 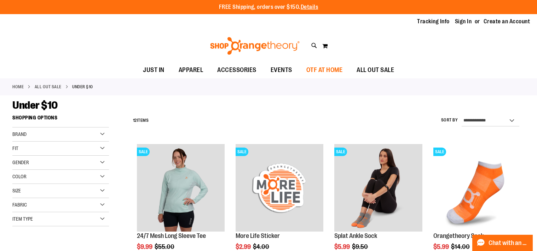 I want to click on label: Sort By, so click(x=450, y=120).